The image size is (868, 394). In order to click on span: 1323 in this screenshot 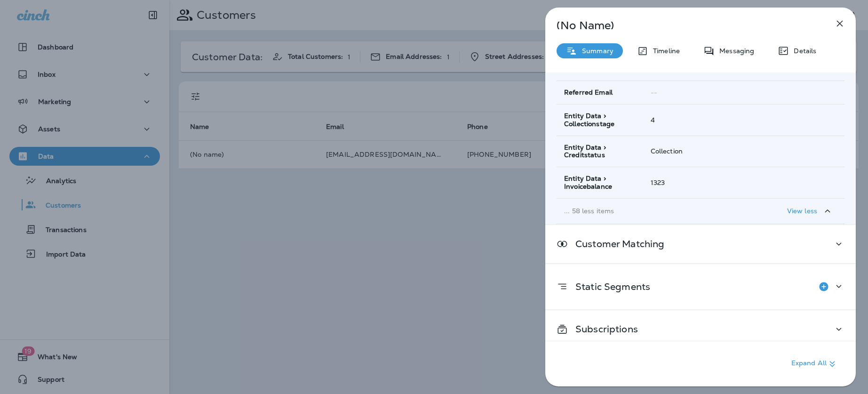, I will do `click(658, 183)`.